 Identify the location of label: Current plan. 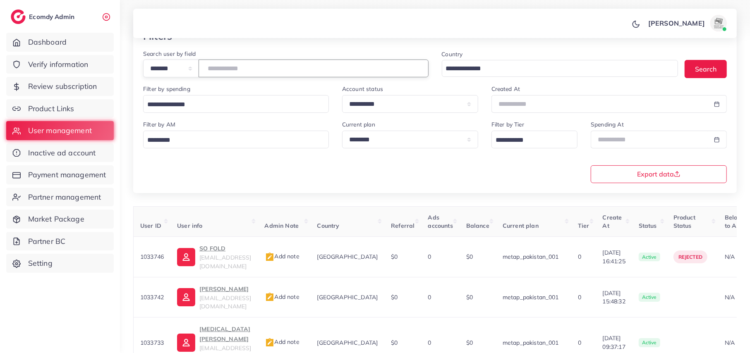
(359, 124).